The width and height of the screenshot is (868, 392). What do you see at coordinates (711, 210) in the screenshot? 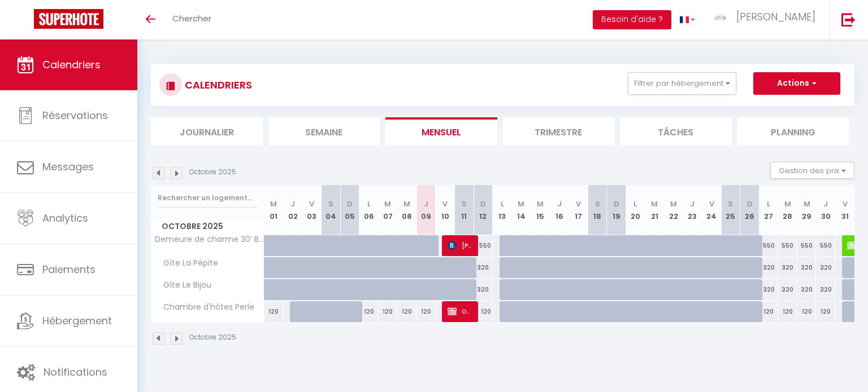
I see `th: 24` at bounding box center [711, 210].